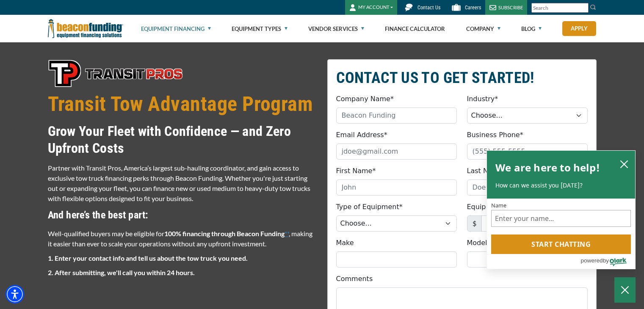  I want to click on div: olark chatbox, so click(561, 210).